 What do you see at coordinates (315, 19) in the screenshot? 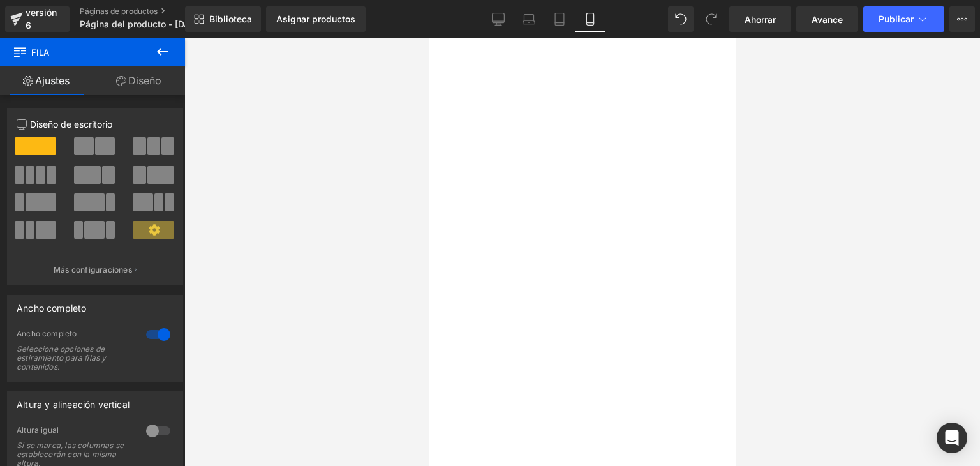
I see `font: Asignar productos` at bounding box center [315, 19].